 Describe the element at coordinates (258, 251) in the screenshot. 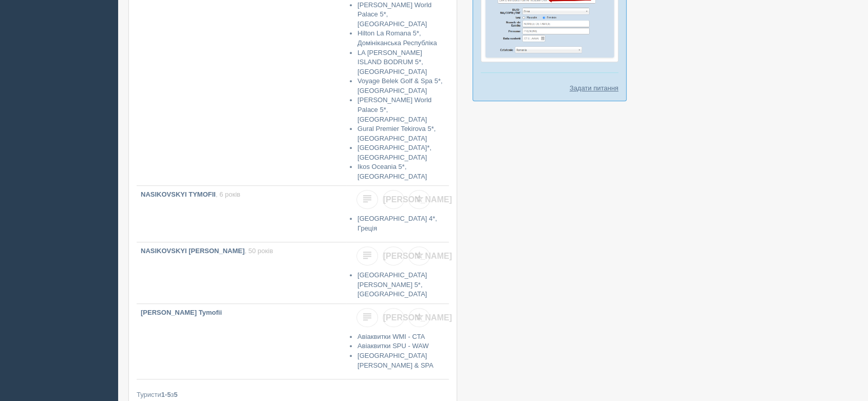

I see `span: , 50 років` at that location.